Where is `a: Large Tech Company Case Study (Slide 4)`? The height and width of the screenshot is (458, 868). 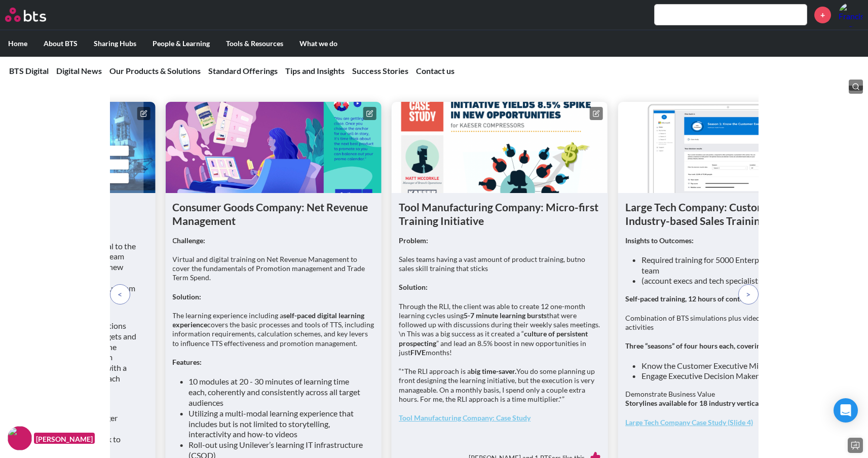
a: Large Tech Company Case Study (Slide 4) is located at coordinates (689, 422).